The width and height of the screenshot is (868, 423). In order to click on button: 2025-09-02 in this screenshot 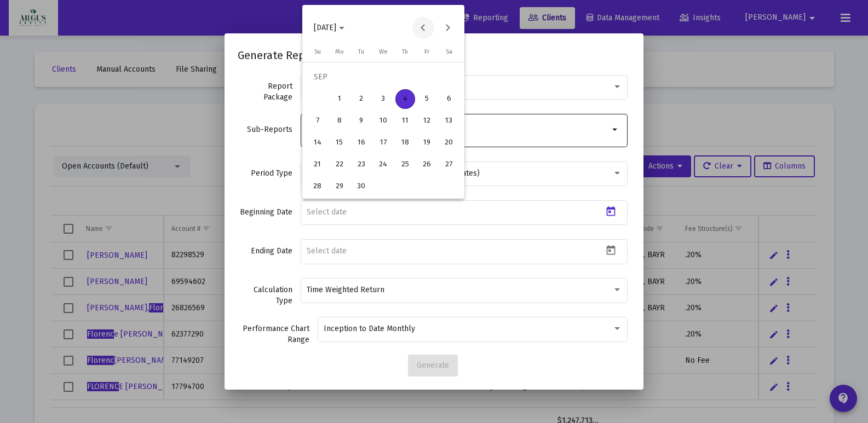, I will do `click(362, 99)`.